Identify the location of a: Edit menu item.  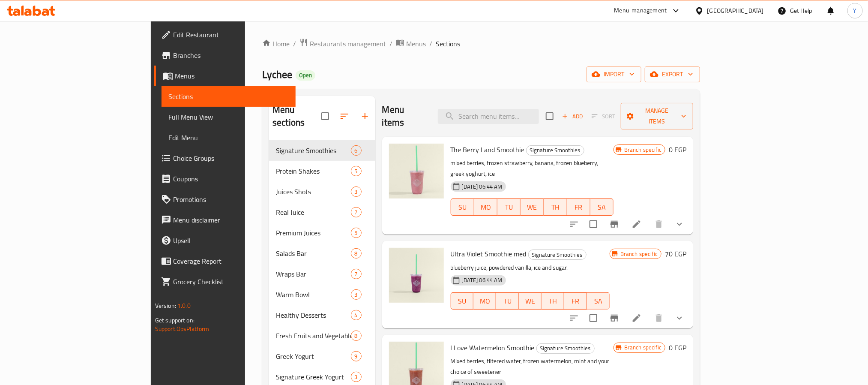
(637, 318).